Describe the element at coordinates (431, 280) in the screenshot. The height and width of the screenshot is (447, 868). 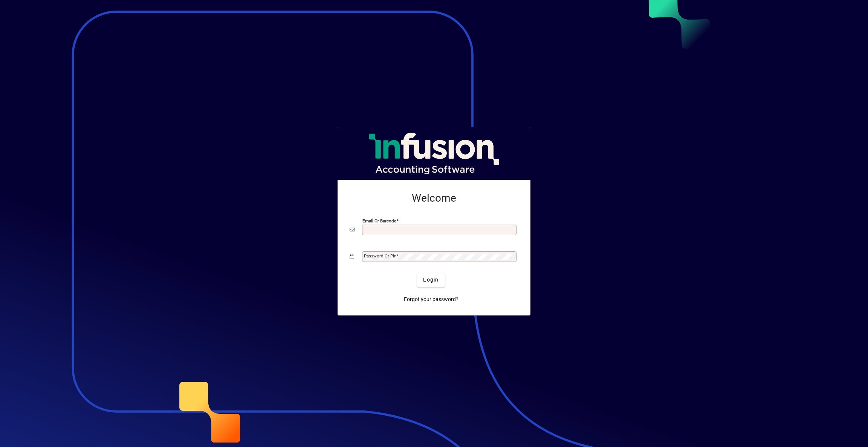
I see `span: Login` at that location.